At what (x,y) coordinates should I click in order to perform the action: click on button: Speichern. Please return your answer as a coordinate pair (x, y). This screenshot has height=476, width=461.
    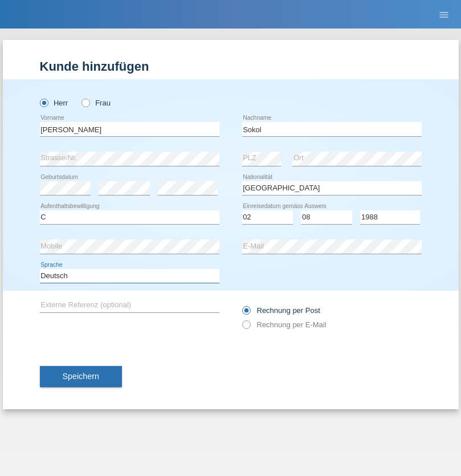
    Looking at the image, I should click on (81, 376).